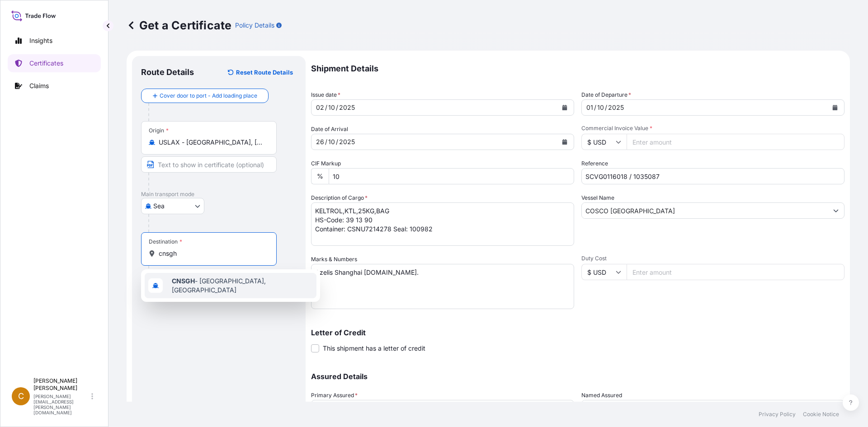 This screenshot has width=868, height=427. I want to click on p: Assured Details, so click(578, 377).